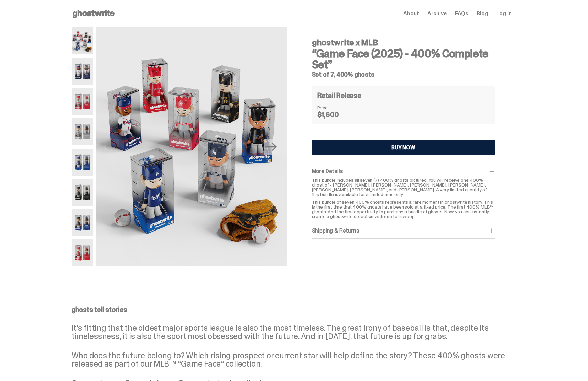 The height and width of the screenshot is (381, 588). What do you see at coordinates (335, 108) in the screenshot?
I see `dt: Price` at bounding box center [335, 108].